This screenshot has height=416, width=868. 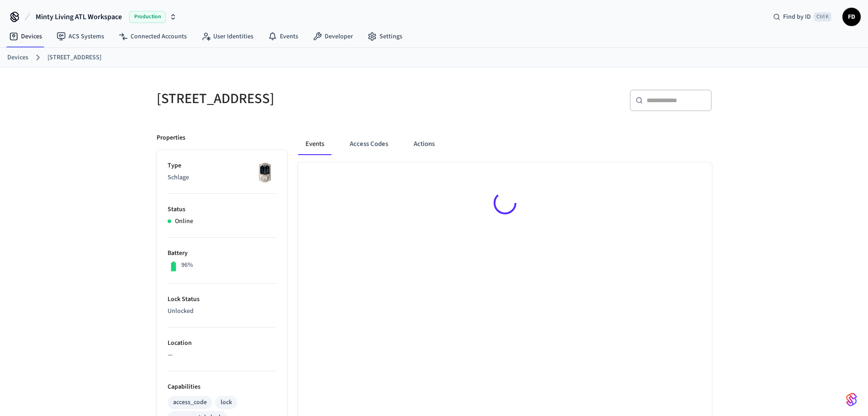 I want to click on a: User Identities, so click(x=227, y=36).